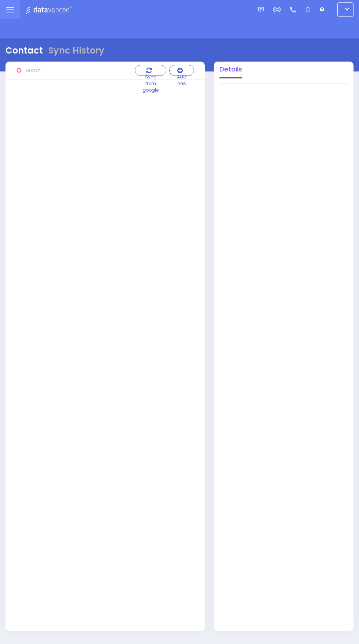 The width and height of the screenshot is (359, 644). What do you see at coordinates (261, 10) in the screenshot?
I see `img: message.svg` at bounding box center [261, 10].